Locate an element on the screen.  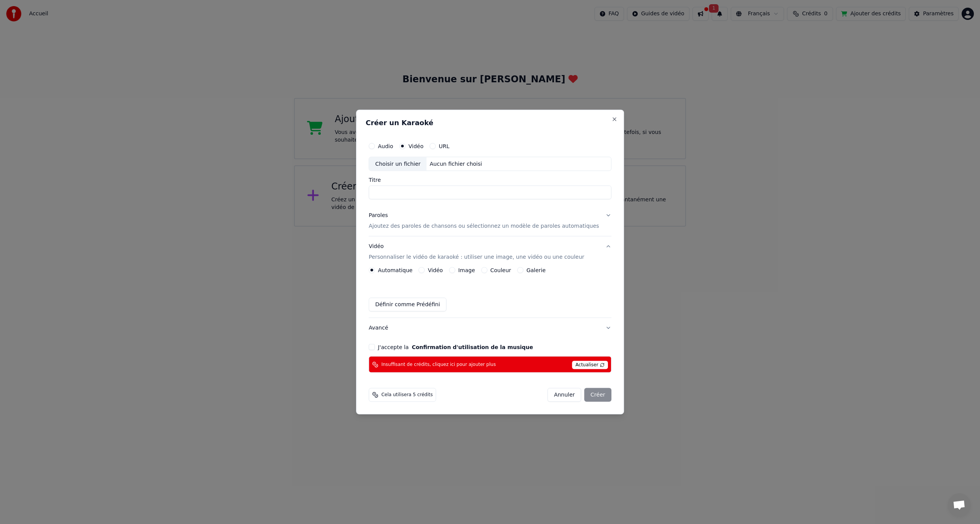
p: Personnaliser le vidéo de karaoké : utiliser une image, une vidéo ou une couleur is located at coordinates (476, 258).